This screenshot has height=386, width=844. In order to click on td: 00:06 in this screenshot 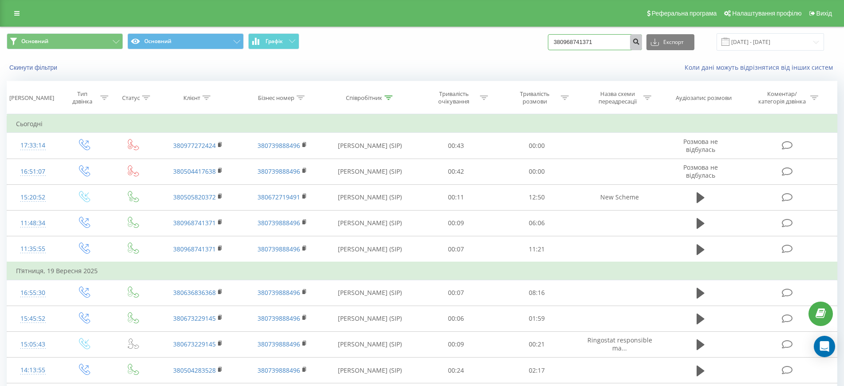, I will do `click(456, 318)`.